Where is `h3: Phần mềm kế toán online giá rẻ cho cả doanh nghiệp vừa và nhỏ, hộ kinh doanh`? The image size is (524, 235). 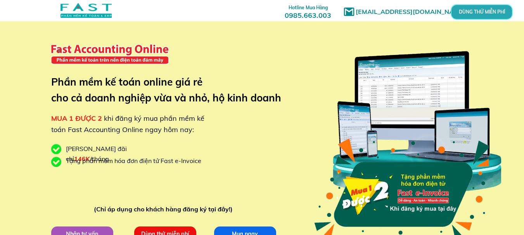 h3: Phần mềm kế toán online giá rẻ cho cả doanh nghiệp vừa và nhỏ, hộ kinh doanh is located at coordinates (172, 90).